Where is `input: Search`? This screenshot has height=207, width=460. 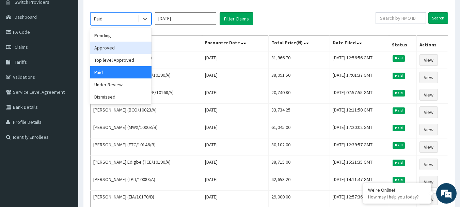 input: Search is located at coordinates (439, 18).